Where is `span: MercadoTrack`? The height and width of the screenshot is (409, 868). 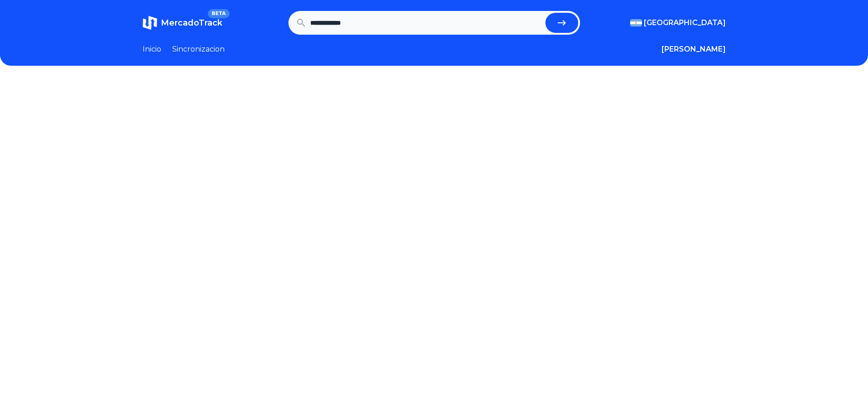
span: MercadoTrack is located at coordinates (191, 23).